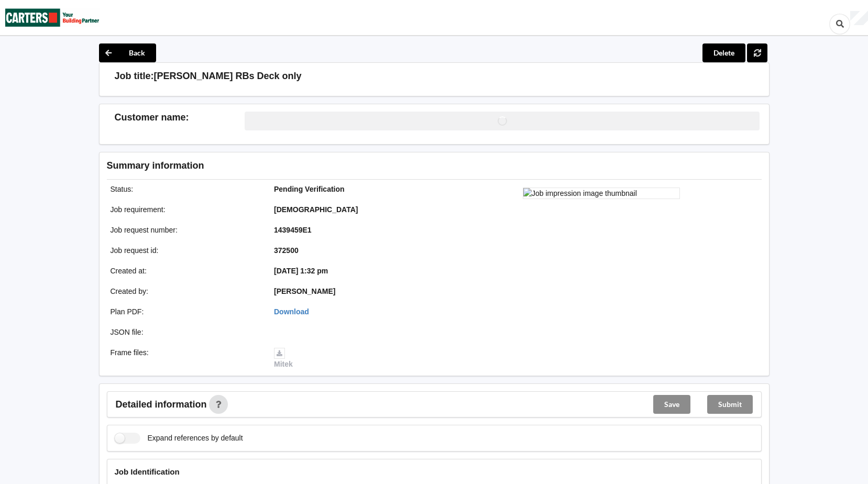 This screenshot has height=484, width=868. Describe the element at coordinates (185, 270) in the screenshot. I see `div: Created at :` at that location.